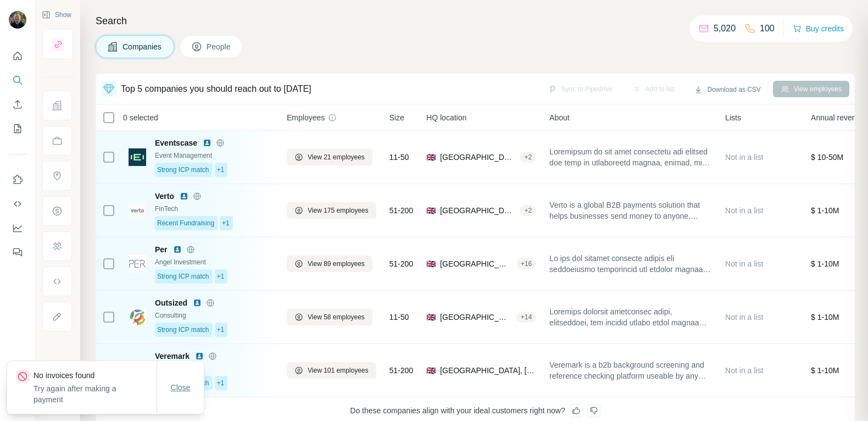 Image resolution: width=868 pixels, height=421 pixels. What do you see at coordinates (42, 22) in the screenshot?
I see `div: v 4.0.25` at bounding box center [42, 22].